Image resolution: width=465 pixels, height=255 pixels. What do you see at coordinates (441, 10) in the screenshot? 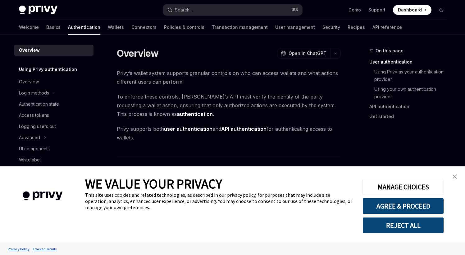
I see `button: Toggle dark mode` at bounding box center [441, 10].